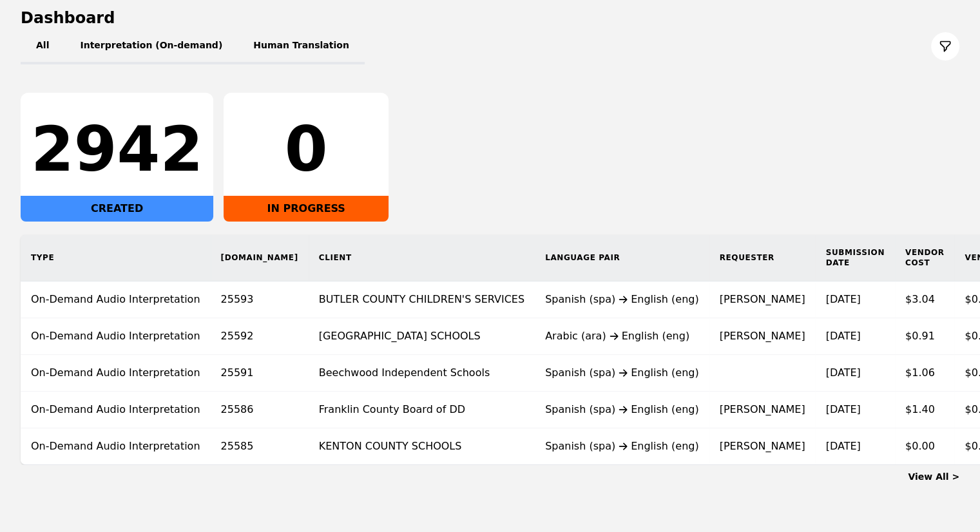 Image resolution: width=980 pixels, height=532 pixels. I want to click on td: 25592, so click(259, 336).